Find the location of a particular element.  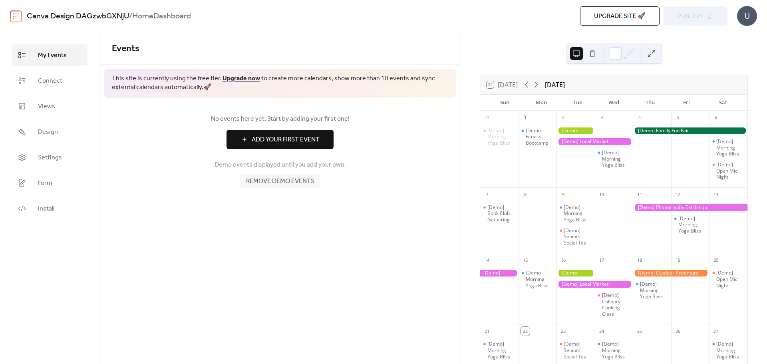

div: 6 is located at coordinates (716, 118).